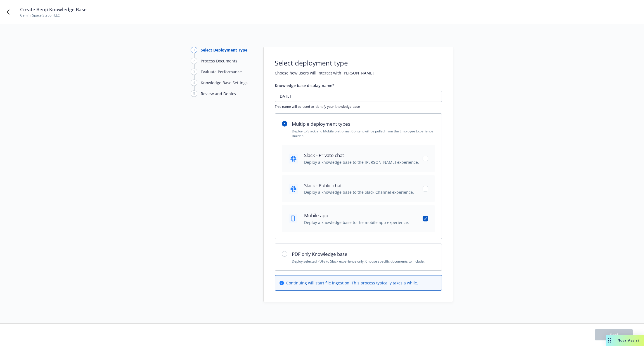 This screenshot has height=346, width=644. Describe the element at coordinates (305, 85) in the screenshot. I see `span: Knowledge base display name*` at that location.